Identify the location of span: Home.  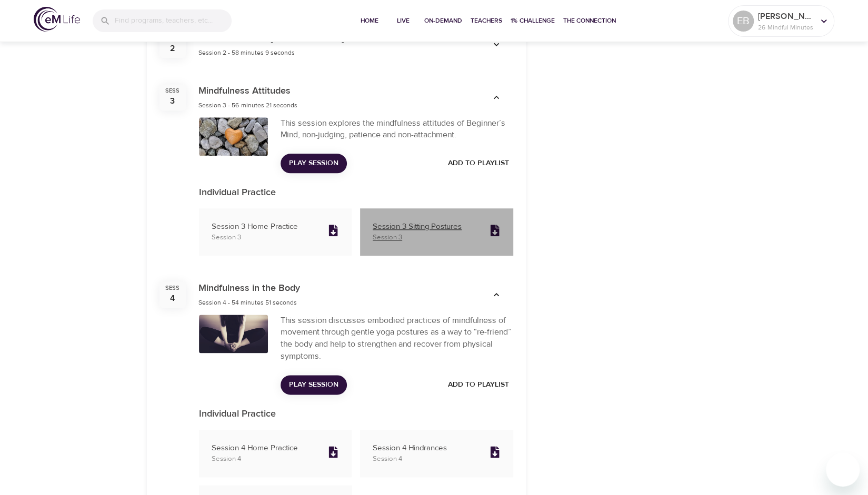
(370, 20).